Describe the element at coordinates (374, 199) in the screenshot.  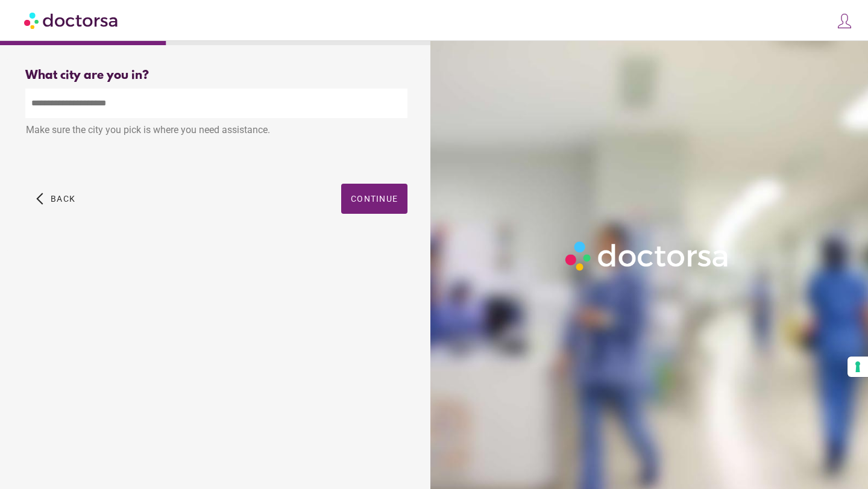
I see `button: Continue` at that location.